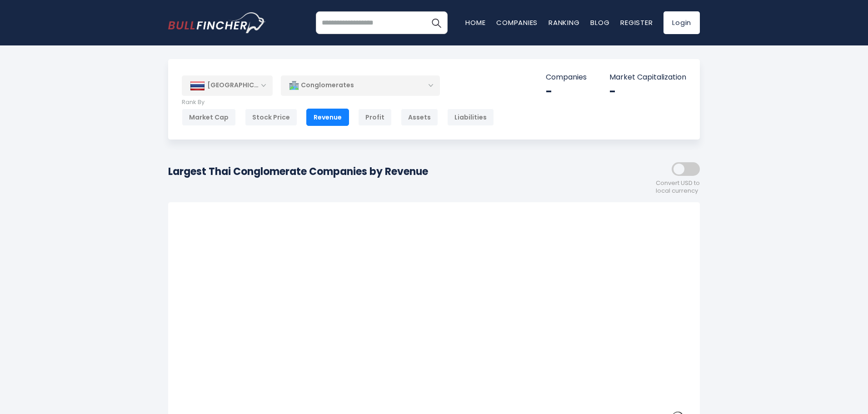  What do you see at coordinates (208, 118) in the screenshot?
I see `div: Market Cap` at bounding box center [208, 118].